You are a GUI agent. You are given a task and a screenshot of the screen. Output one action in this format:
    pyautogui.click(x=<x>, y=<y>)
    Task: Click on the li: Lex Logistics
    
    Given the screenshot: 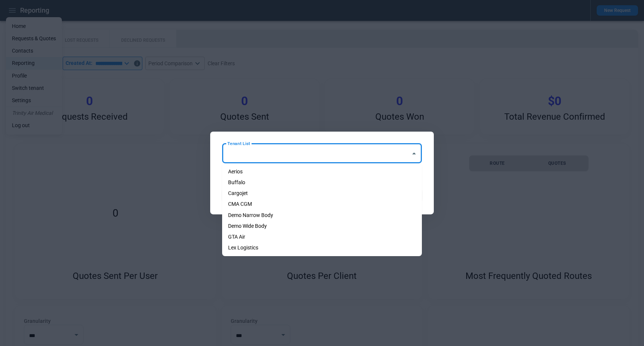 What is the action you would take?
    pyautogui.click(x=322, y=248)
    